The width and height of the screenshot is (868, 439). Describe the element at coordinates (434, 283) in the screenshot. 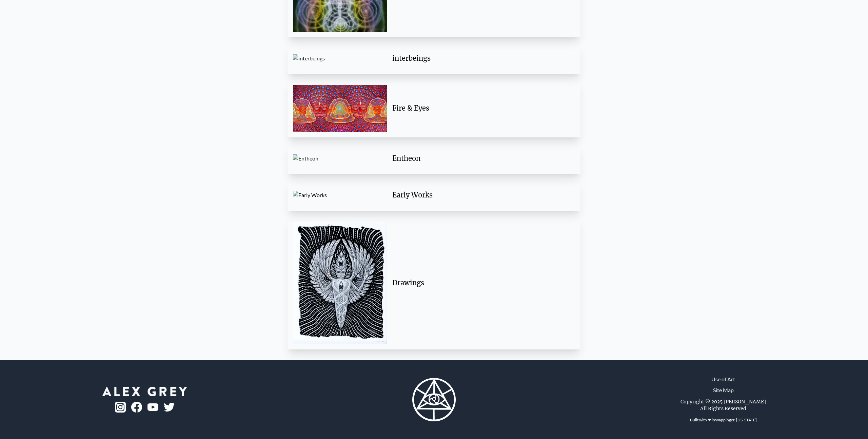

I see `a: Drawings Drawings` at that location.